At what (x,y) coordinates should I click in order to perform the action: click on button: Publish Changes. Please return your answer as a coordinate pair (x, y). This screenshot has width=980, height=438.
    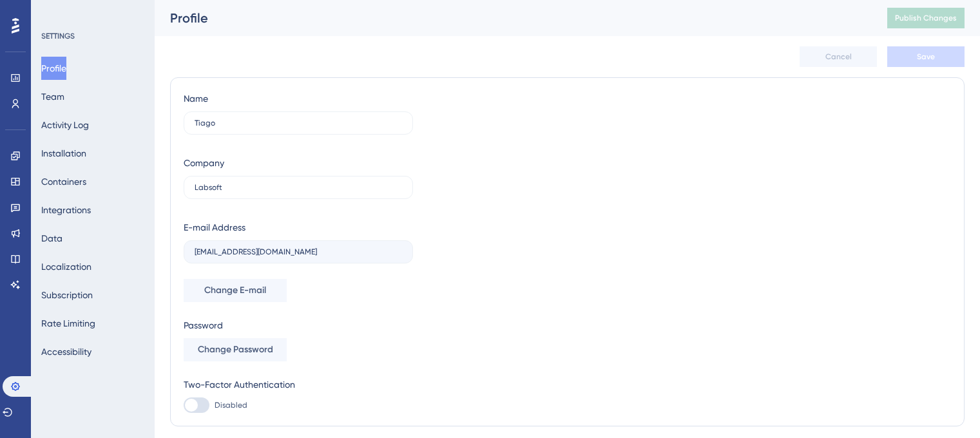
    Looking at the image, I should click on (925, 18).